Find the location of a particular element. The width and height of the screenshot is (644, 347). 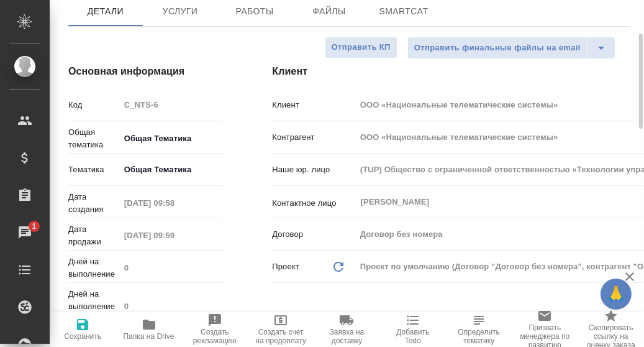

p: Проект is located at coordinates (285, 266).